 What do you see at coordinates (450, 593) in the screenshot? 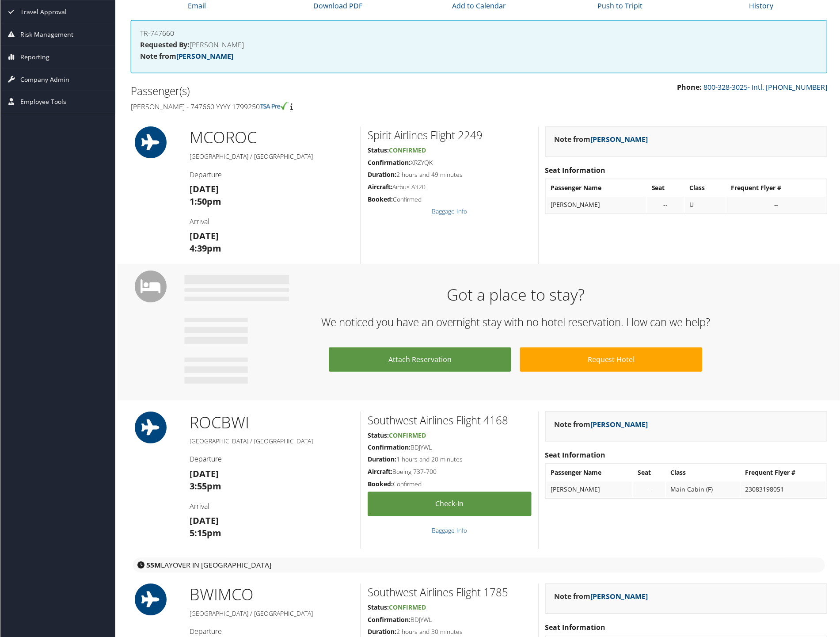
I see `h2: Southwest Airlines Flight 1785` at bounding box center [450, 593].